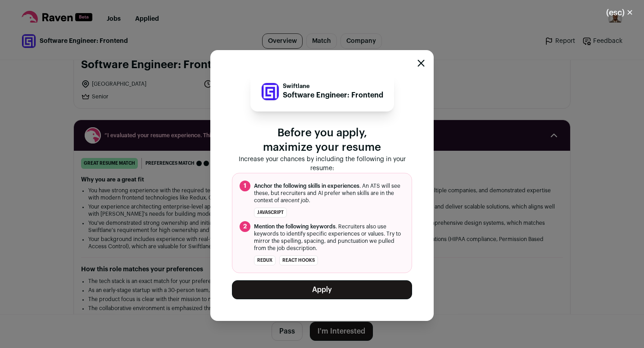 The width and height of the screenshot is (644, 348). What do you see at coordinates (299, 260) in the screenshot?
I see `li: React hooks` at bounding box center [299, 260].